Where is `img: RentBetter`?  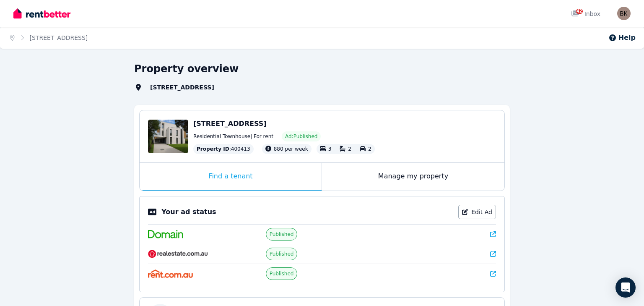 img: RentBetter is located at coordinates (42, 13).